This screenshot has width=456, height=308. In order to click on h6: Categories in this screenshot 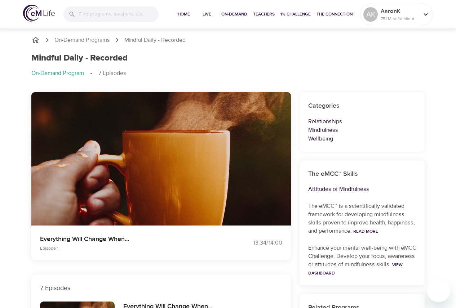, I will do `click(362, 106)`.